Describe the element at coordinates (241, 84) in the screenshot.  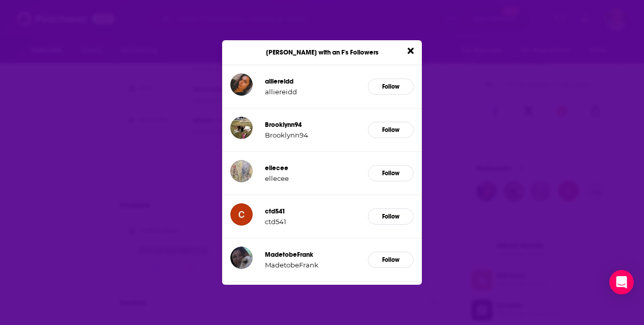
I see `img: alliereidd` at that location.